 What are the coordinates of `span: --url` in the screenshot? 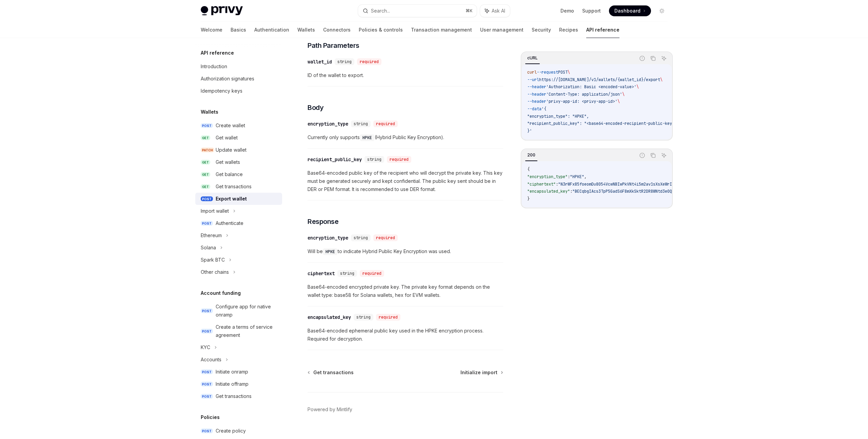 It's located at (533, 79).